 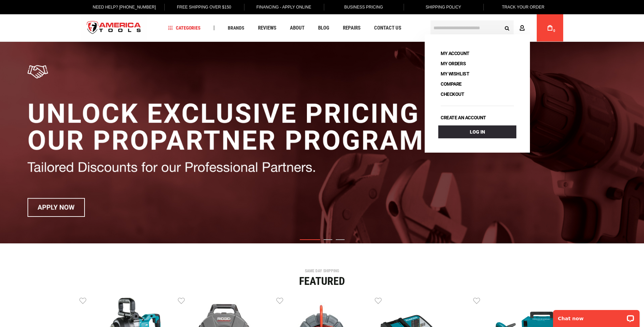 What do you see at coordinates (184, 28) in the screenshot?
I see `a: Categories` at bounding box center [184, 28].